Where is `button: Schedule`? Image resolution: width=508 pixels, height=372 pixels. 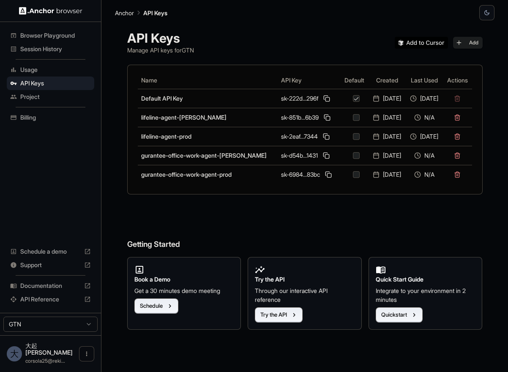
button: Schedule is located at coordinates (156, 306).